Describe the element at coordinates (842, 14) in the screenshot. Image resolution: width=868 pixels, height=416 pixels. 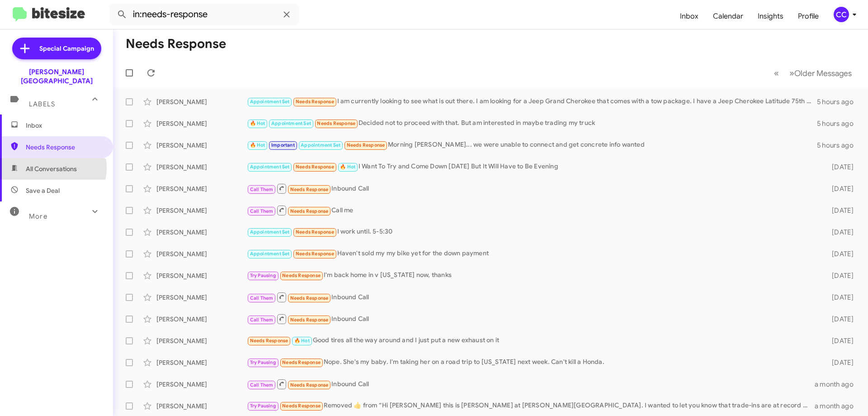
I see `button: CC` at that location.